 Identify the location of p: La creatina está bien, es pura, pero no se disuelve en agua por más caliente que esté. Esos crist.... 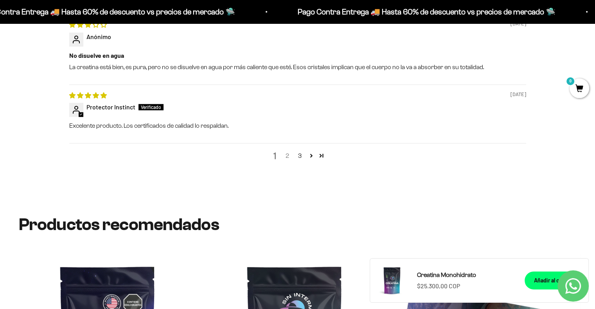
(298, 67).